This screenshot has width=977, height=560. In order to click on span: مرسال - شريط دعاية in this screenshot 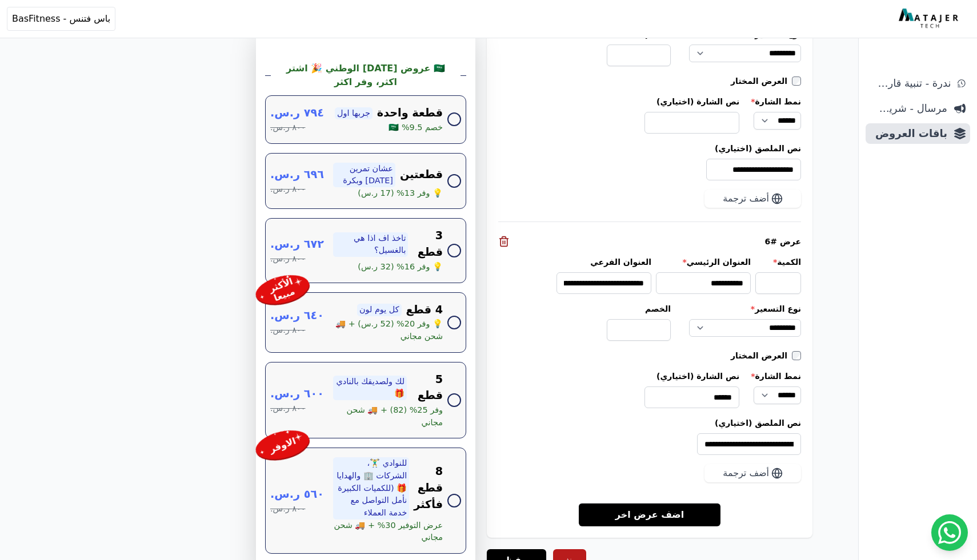, I will do `click(908, 109)`.